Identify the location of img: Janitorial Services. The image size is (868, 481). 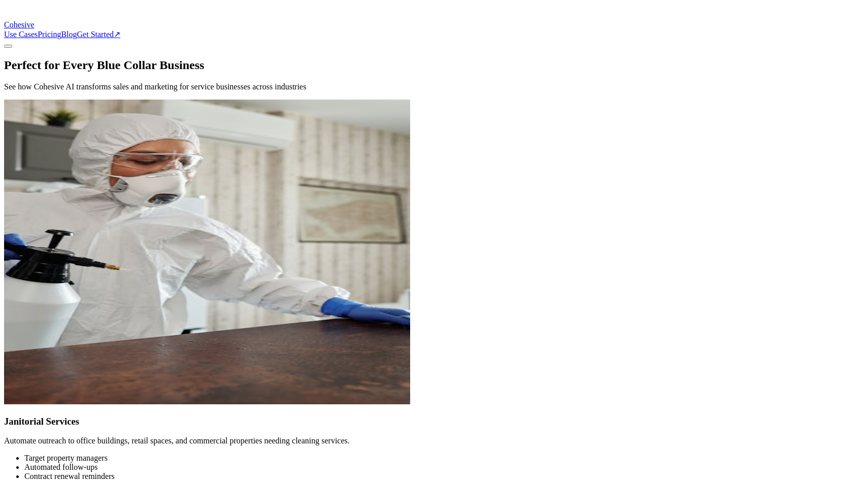
(207, 252).